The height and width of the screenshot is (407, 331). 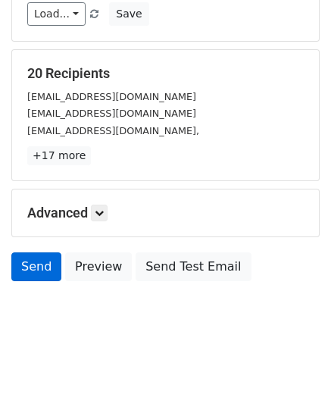 What do you see at coordinates (99, 267) in the screenshot?
I see `a: Preview` at bounding box center [99, 267].